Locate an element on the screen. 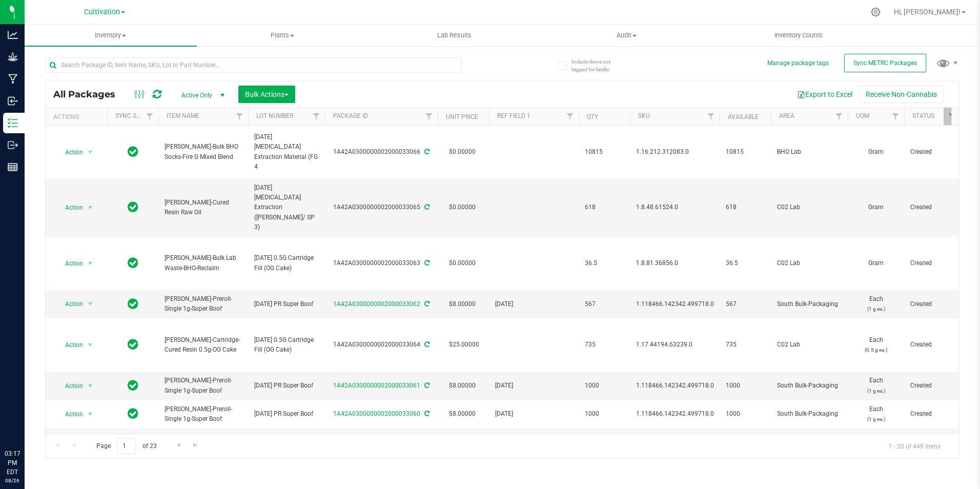 The image size is (980, 489). p: 03:17 PM EDT is located at coordinates (12, 463).